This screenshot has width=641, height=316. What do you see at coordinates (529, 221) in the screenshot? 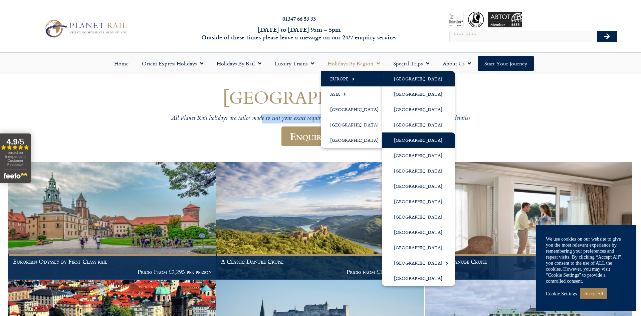
I see `a: Luxury Danube Cruise Prices From £3,495 per person` at bounding box center [529, 221].